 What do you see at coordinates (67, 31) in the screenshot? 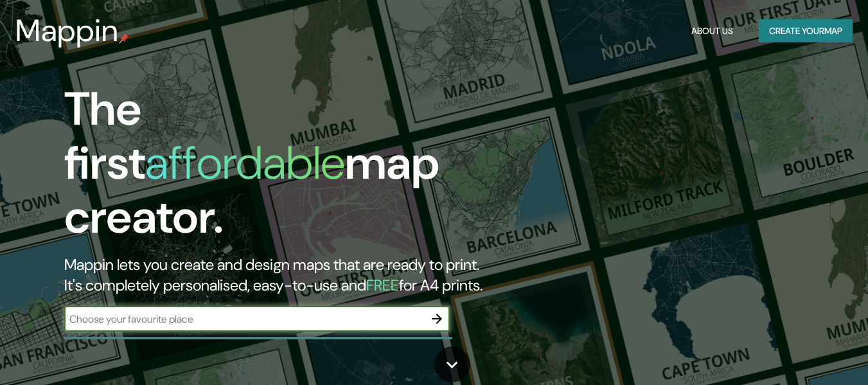
I see `h3: Mappin` at bounding box center [67, 31].